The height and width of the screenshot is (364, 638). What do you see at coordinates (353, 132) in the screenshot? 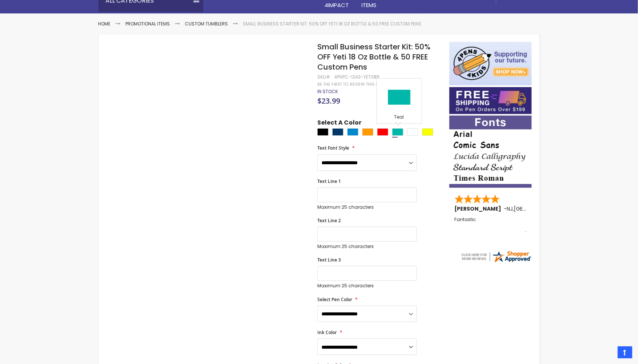
I see `div: Big Wave Blue` at bounding box center [353, 132].